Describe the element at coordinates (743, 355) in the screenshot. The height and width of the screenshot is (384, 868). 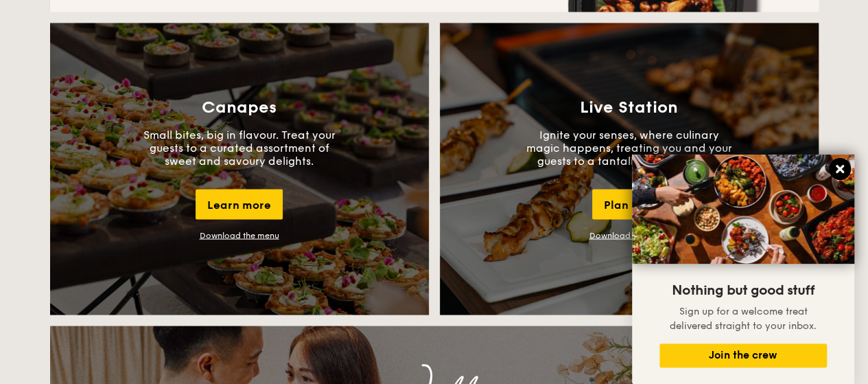
I see `button: Join the crew` at that location.